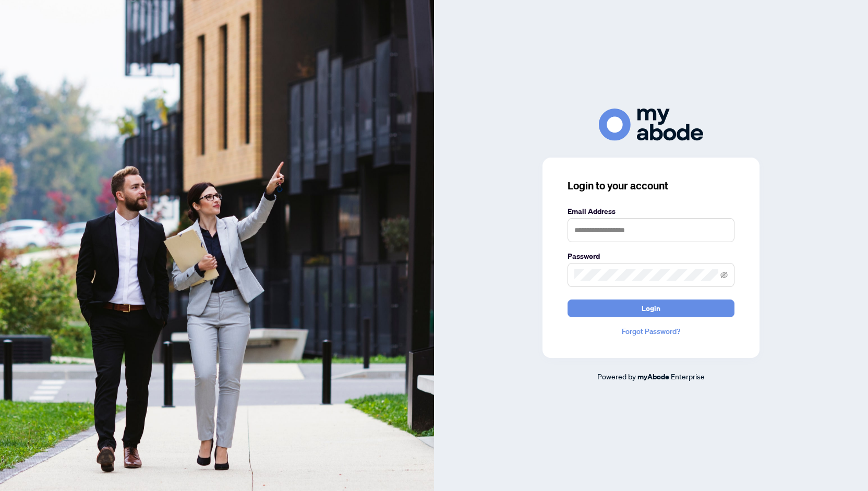 Image resolution: width=868 pixels, height=491 pixels. What do you see at coordinates (651, 309) in the screenshot?
I see `button: Login` at bounding box center [651, 309].